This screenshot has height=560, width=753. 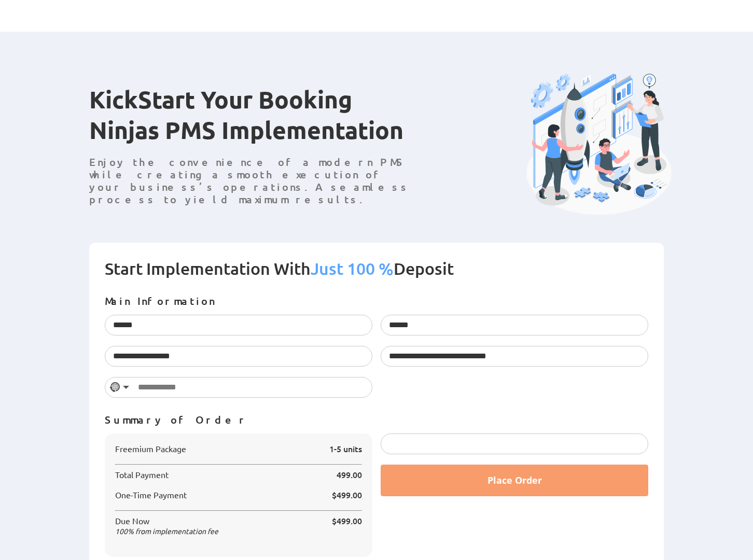 I want to click on p: Summary of Order, so click(x=376, y=419).